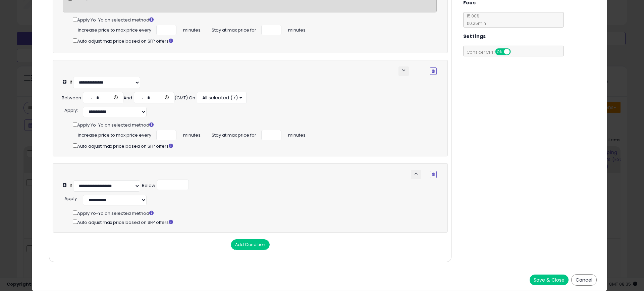 Image resolution: width=644 pixels, height=291 pixels. I want to click on button: Save & Close, so click(549, 280).